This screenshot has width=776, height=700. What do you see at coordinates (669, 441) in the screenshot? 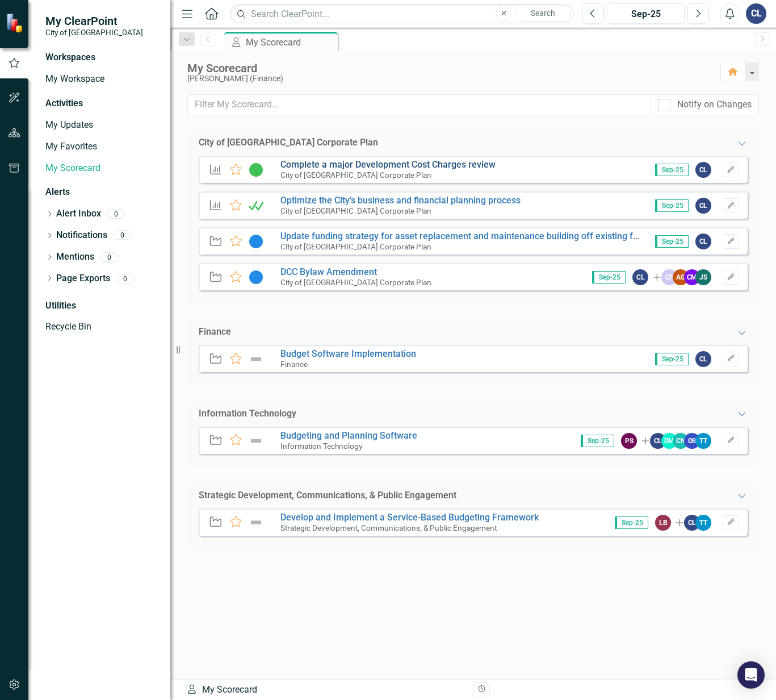
I see `div: DM` at bounding box center [669, 441].